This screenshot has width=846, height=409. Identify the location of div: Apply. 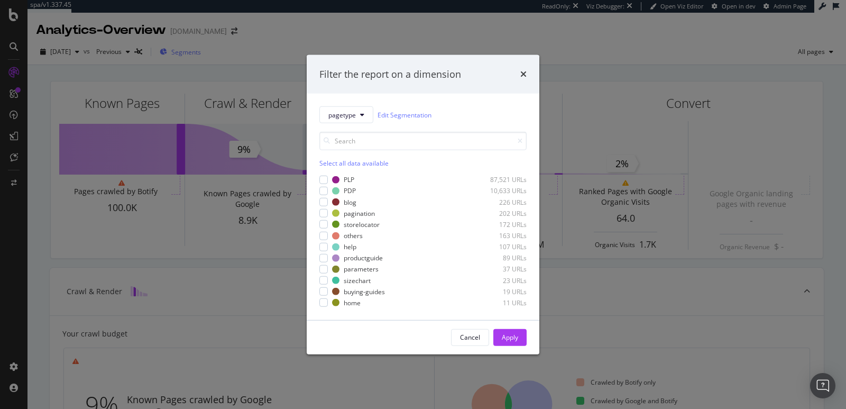
(510, 337).